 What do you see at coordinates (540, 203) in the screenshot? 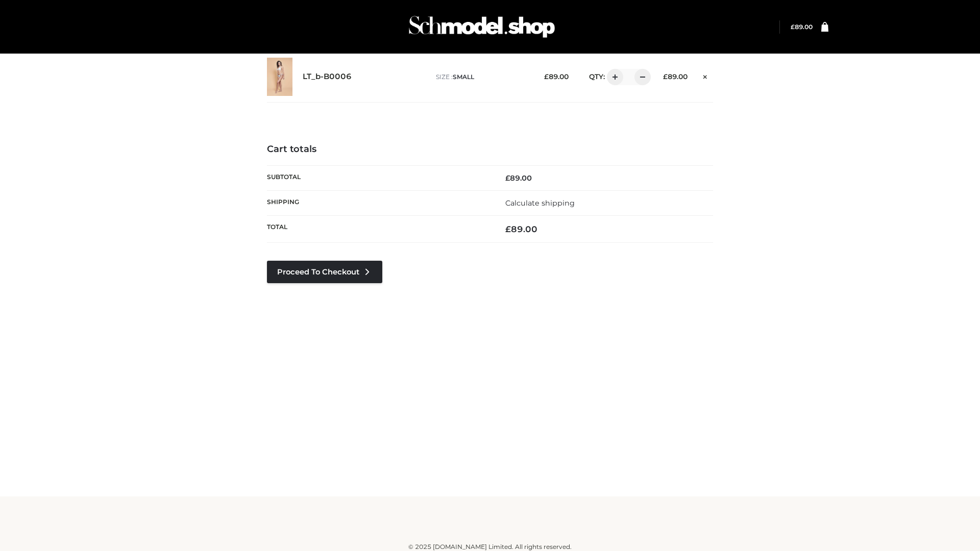
I see `a: Calculate shipping` at bounding box center [540, 203].